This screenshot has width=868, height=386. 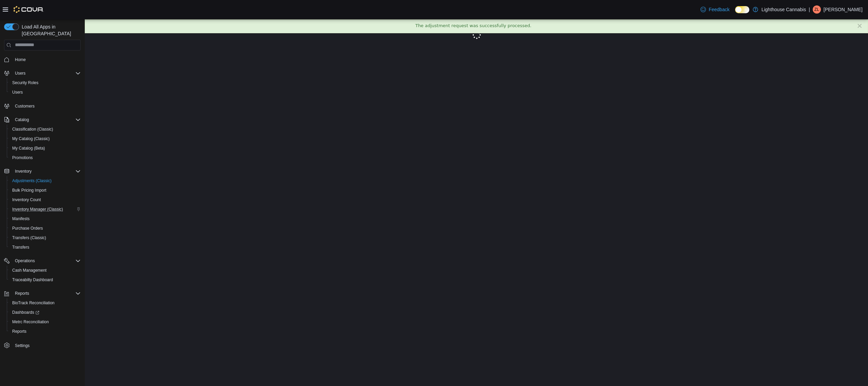 What do you see at coordinates (43, 60) in the screenshot?
I see `button: Home` at bounding box center [43, 60].